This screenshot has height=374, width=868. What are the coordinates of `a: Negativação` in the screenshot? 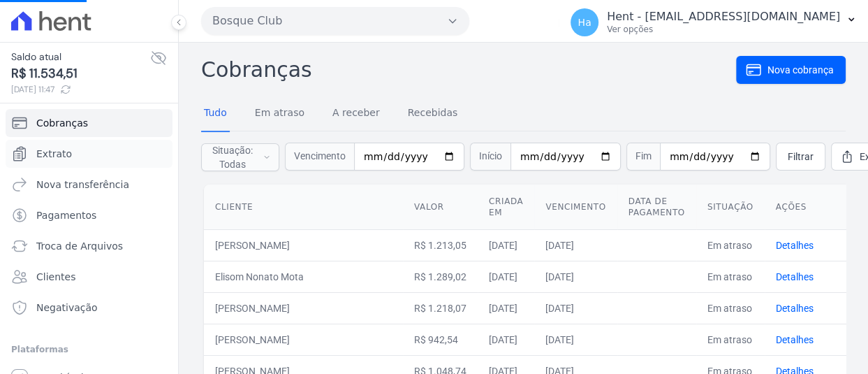 It's located at (89, 308).